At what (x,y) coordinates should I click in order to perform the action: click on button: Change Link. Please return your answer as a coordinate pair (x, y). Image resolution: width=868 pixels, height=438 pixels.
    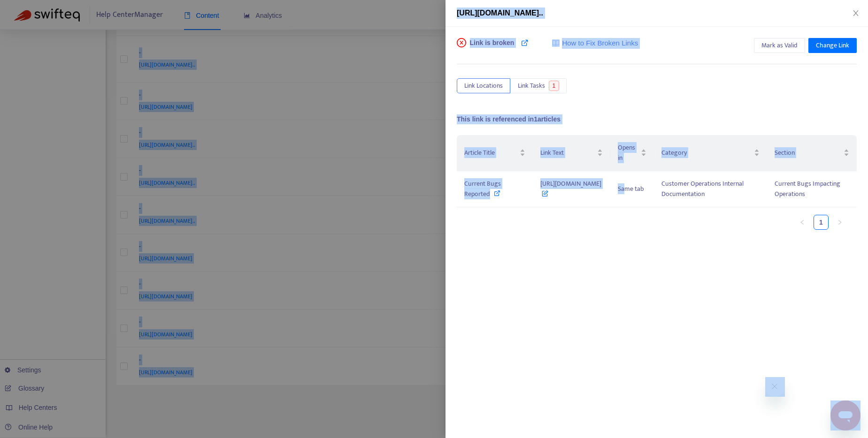
    Looking at the image, I should click on (832, 46).